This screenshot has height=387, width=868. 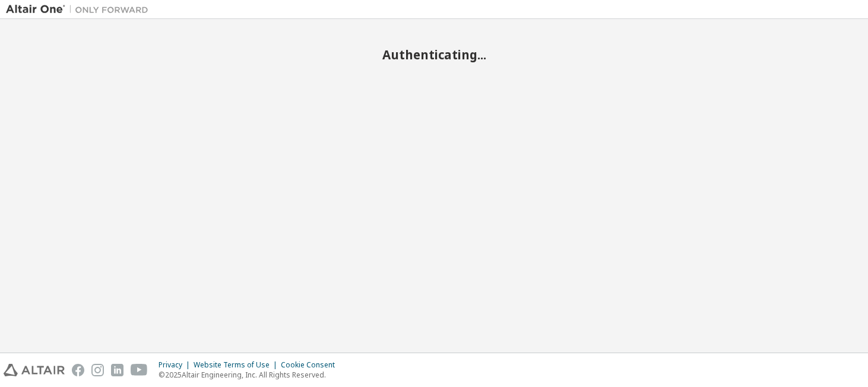 I want to click on h2: Authenticating..., so click(x=434, y=55).